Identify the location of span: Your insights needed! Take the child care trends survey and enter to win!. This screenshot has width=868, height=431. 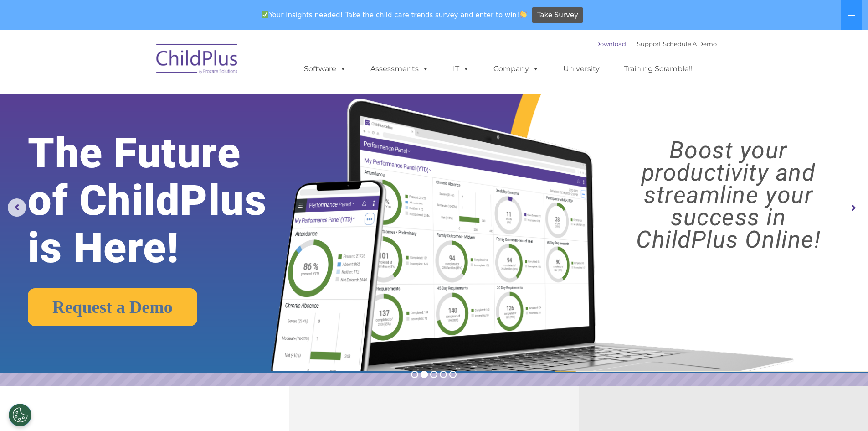
(394, 15).